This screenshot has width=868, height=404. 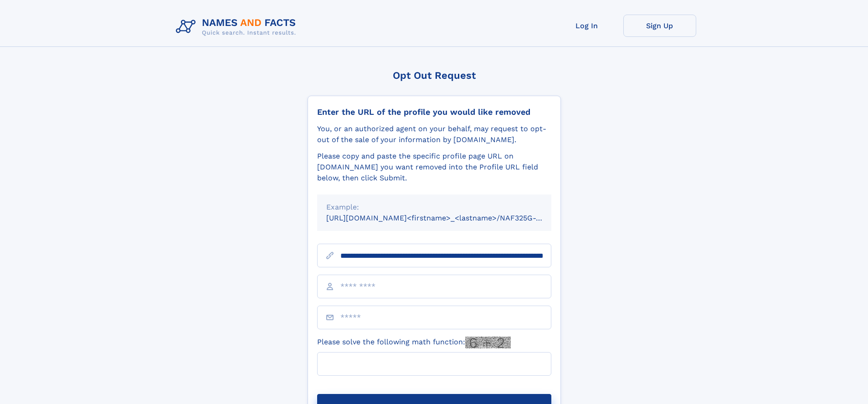 What do you see at coordinates (434, 112) in the screenshot?
I see `div: Enter the URL of the profile you would like removed` at bounding box center [434, 112].